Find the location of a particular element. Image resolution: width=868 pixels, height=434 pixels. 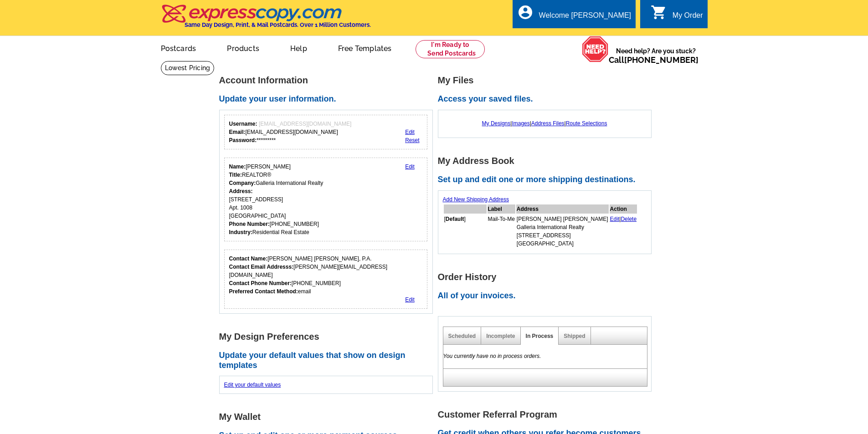

strong: Preferred Contact Method: is located at coordinates (263, 292).